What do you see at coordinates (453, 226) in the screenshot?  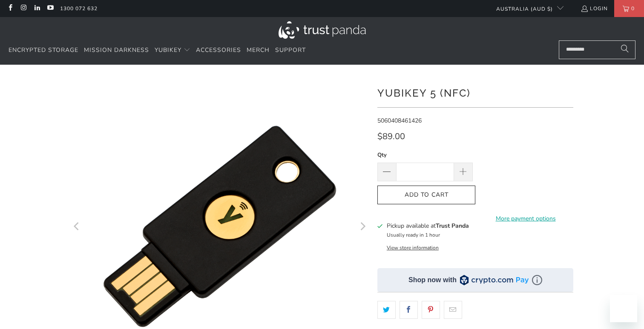 I see `b: Trust Panda` at bounding box center [453, 226].